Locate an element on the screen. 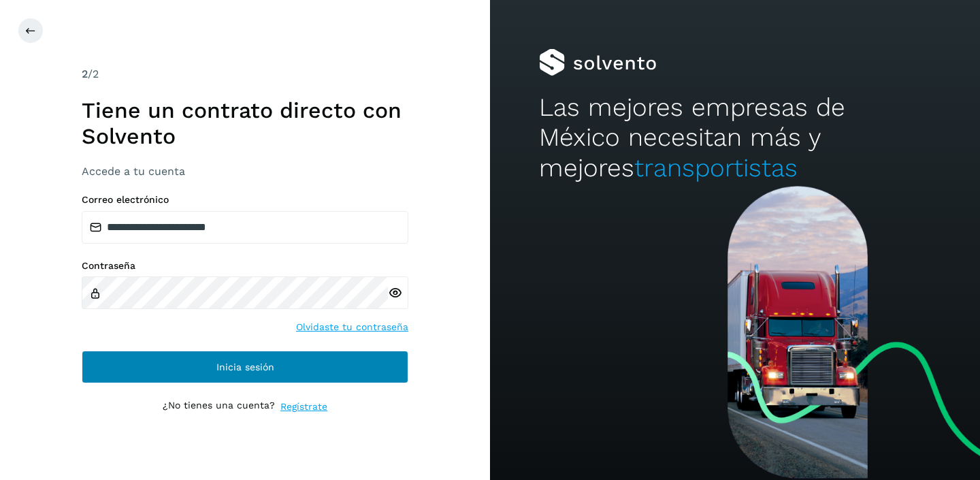 This screenshot has width=980, height=480. a: Olvidaste tu contraseña is located at coordinates (352, 326).